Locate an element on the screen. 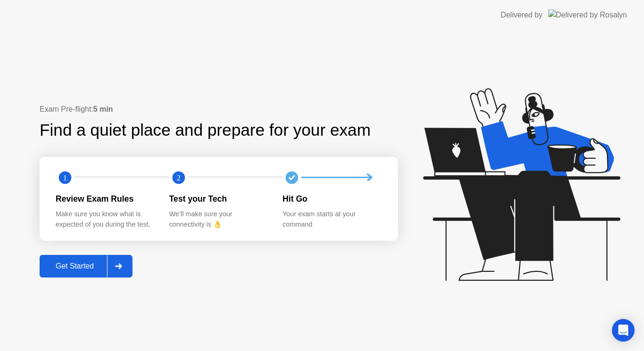 The height and width of the screenshot is (351, 644). text: 1 is located at coordinates (65, 177).